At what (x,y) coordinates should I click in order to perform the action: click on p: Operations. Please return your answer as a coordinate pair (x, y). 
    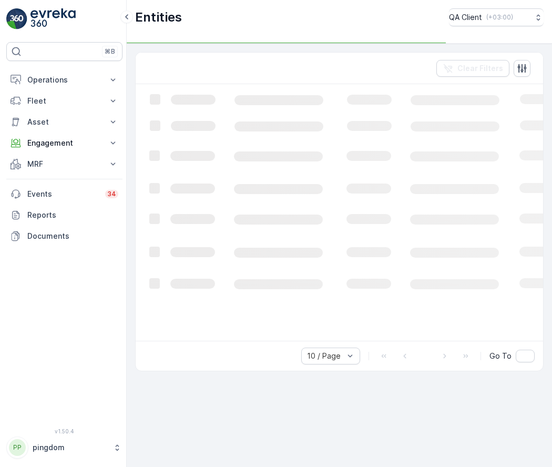
    Looking at the image, I should click on (64, 80).